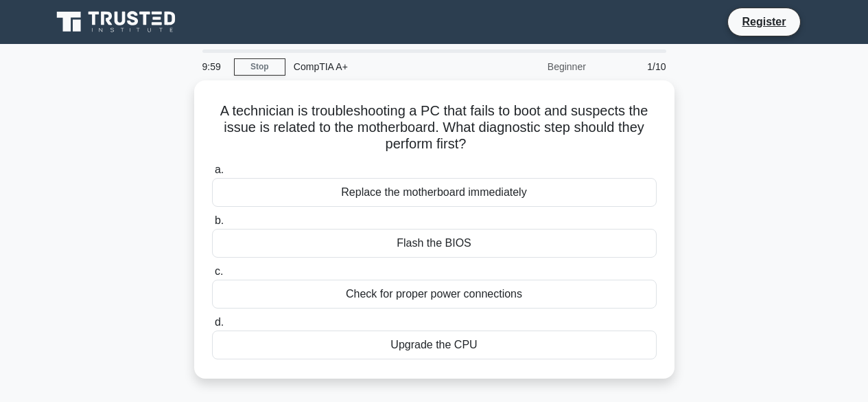 The image size is (868, 402). Describe the element at coordinates (219, 169) in the screenshot. I see `span: a.` at that location.